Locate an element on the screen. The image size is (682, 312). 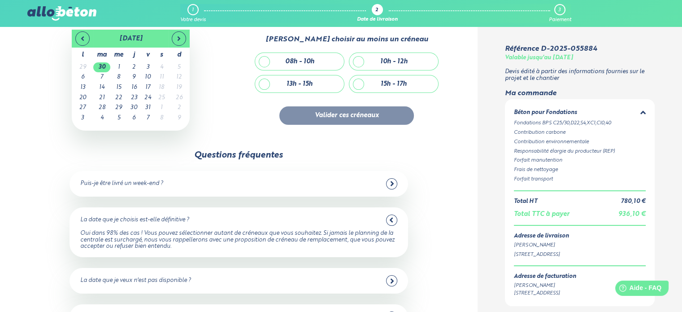
div: Frais de nettoyage is located at coordinates (580, 170).